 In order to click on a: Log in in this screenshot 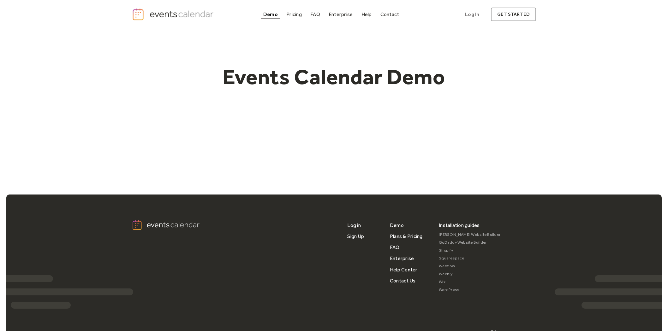, I will do `click(354, 225)`.